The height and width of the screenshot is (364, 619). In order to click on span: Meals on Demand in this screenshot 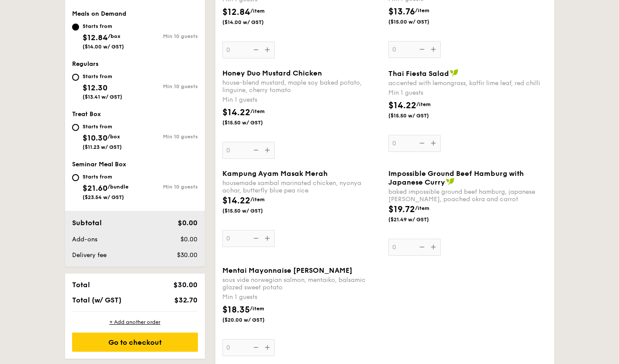, I will do `click(99, 14)`.